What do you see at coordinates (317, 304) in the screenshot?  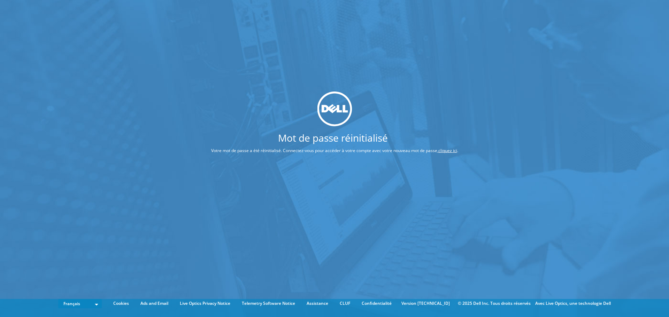 I see `a: Assistance` at bounding box center [317, 304].